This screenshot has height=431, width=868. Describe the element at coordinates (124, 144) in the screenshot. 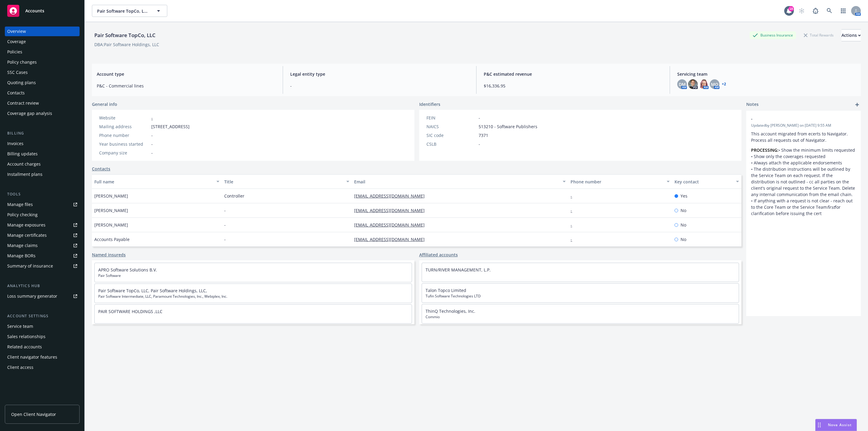

I see `div: Year business started` at that location.